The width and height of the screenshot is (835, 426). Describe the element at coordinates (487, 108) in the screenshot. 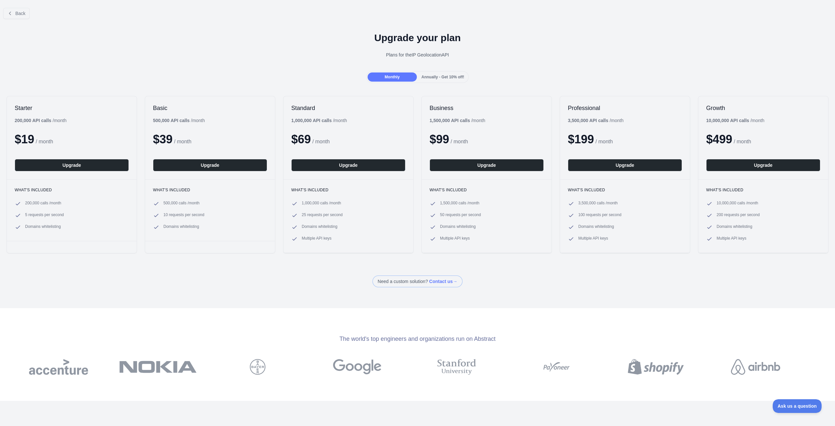

I see `h2: Business` at that location.